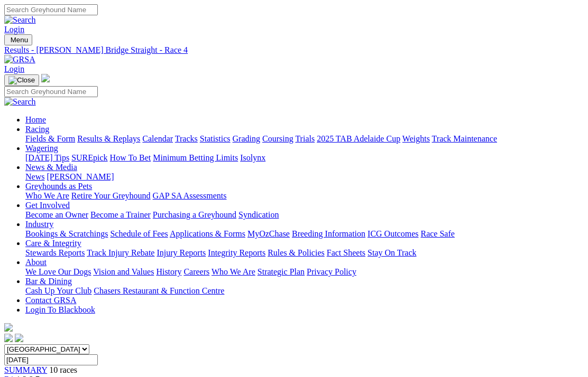  I want to click on a: How To Bet, so click(131, 158).